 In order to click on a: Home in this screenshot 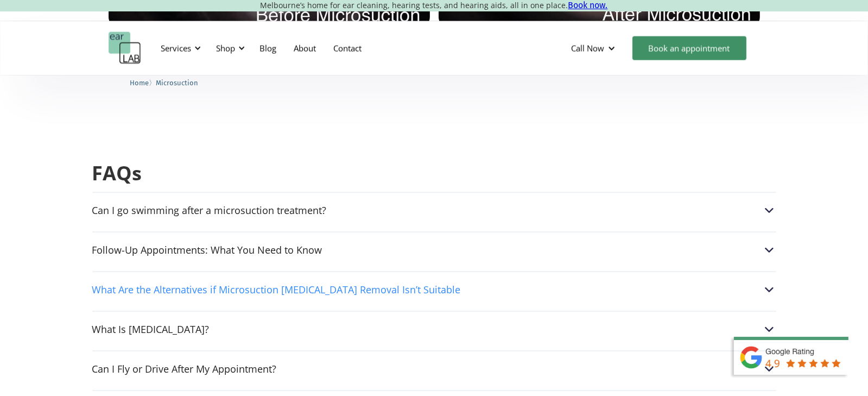, I will do `click(139, 82)`.